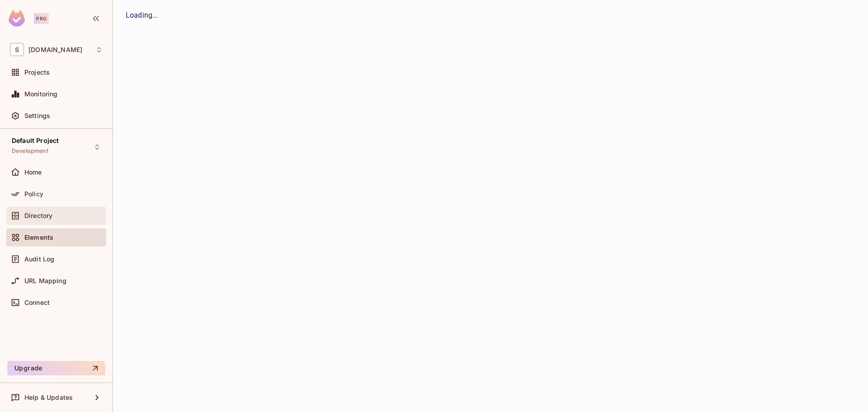 This screenshot has height=412, width=868. Describe the element at coordinates (37, 302) in the screenshot. I see `span: Connect` at that location.